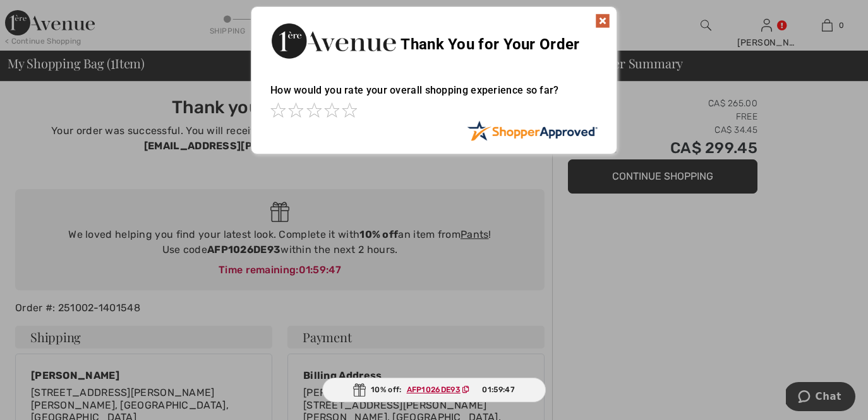  Describe the element at coordinates (43, 14) in the screenshot. I see `span: Chat` at that location.